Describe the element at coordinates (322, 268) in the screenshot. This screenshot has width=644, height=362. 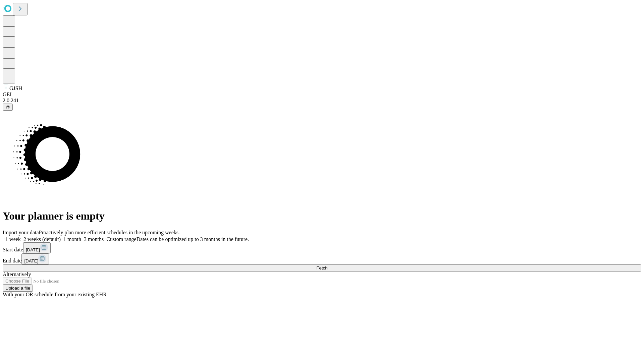
I see `button: Fetch` at that location.